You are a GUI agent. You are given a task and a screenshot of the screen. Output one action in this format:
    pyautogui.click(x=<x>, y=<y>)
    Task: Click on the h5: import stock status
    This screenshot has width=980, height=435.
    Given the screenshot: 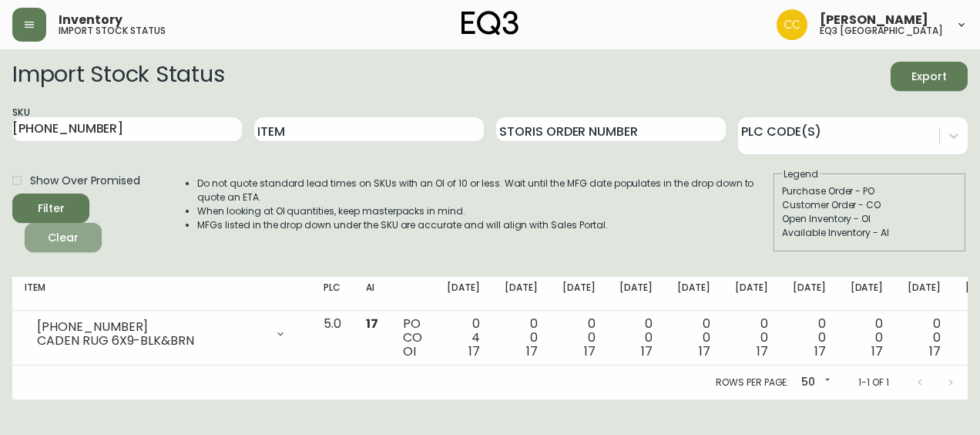 What is the action you would take?
    pyautogui.click(x=112, y=31)
    